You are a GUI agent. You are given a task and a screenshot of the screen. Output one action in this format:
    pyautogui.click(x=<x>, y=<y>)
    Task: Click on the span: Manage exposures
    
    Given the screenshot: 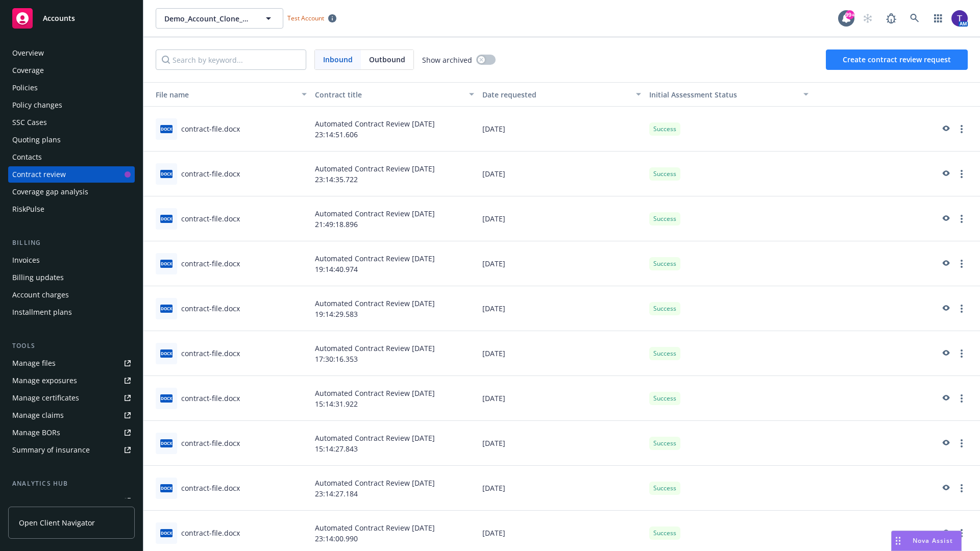 What is the action you would take?
    pyautogui.click(x=71, y=380)
    